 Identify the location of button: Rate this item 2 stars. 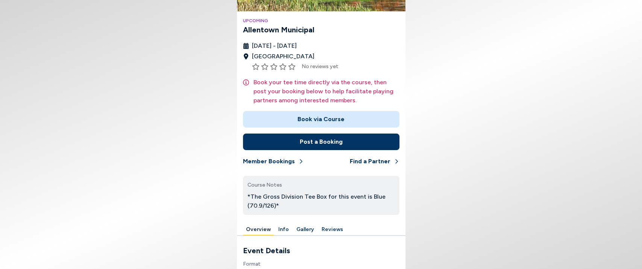
(265, 67).